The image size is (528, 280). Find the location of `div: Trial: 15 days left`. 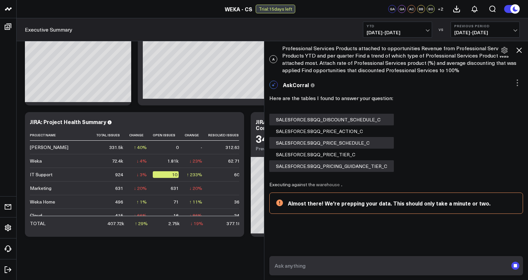

div: Trial: 15 days left is located at coordinates (275, 9).